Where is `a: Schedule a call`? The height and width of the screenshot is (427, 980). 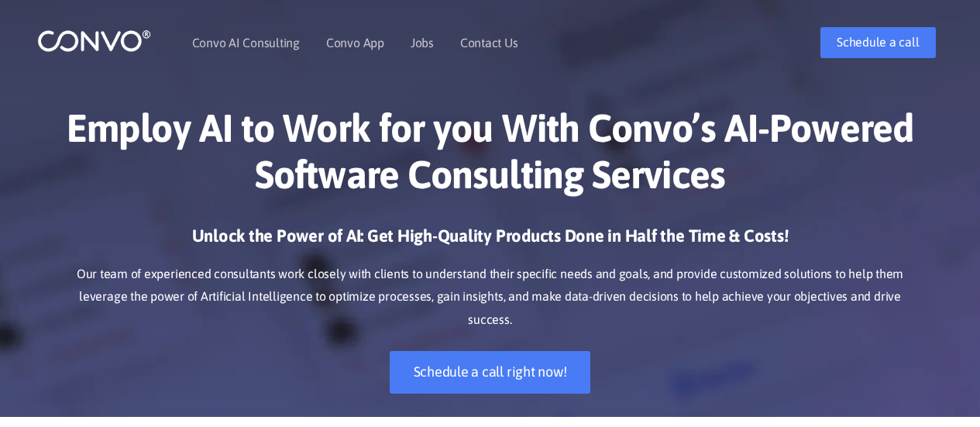 a: Schedule a call is located at coordinates (877, 43).